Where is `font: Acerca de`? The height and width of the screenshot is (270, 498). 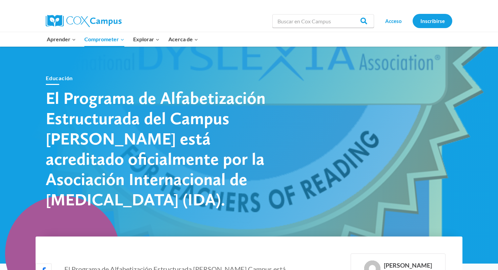
font: Acerca de is located at coordinates (180, 39).